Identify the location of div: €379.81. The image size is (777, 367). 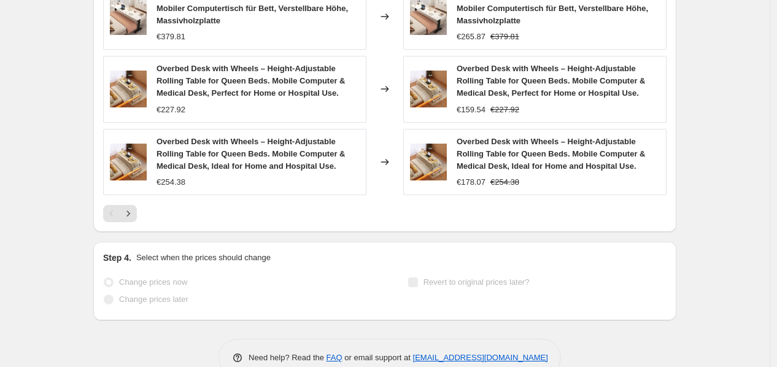
(171, 37).